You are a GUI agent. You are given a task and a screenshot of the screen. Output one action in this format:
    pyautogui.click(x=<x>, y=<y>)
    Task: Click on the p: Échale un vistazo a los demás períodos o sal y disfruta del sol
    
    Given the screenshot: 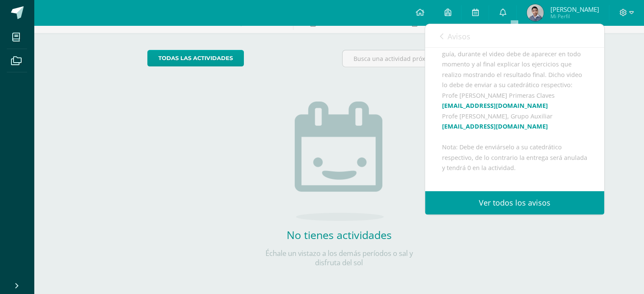 What is the action you would take?
    pyautogui.click(x=339, y=258)
    